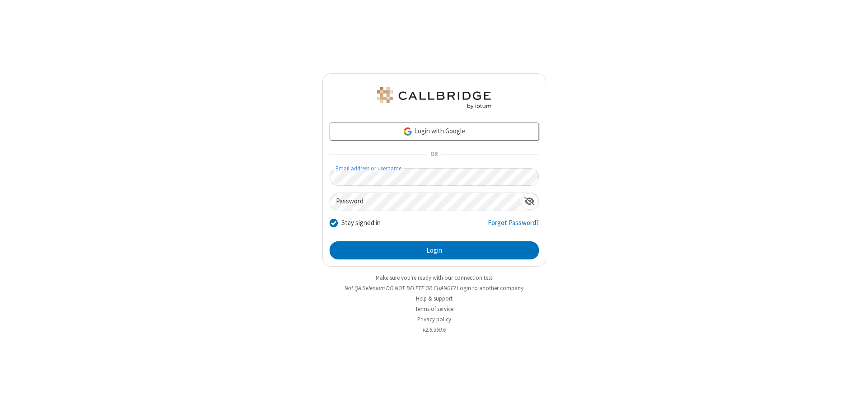  What do you see at coordinates (434, 278) in the screenshot?
I see `a: Make sure you're ready with our connection test` at bounding box center [434, 278].